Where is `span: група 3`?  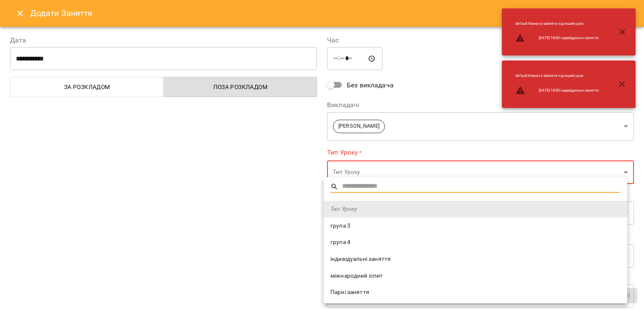
span: група 3 is located at coordinates (476, 226).